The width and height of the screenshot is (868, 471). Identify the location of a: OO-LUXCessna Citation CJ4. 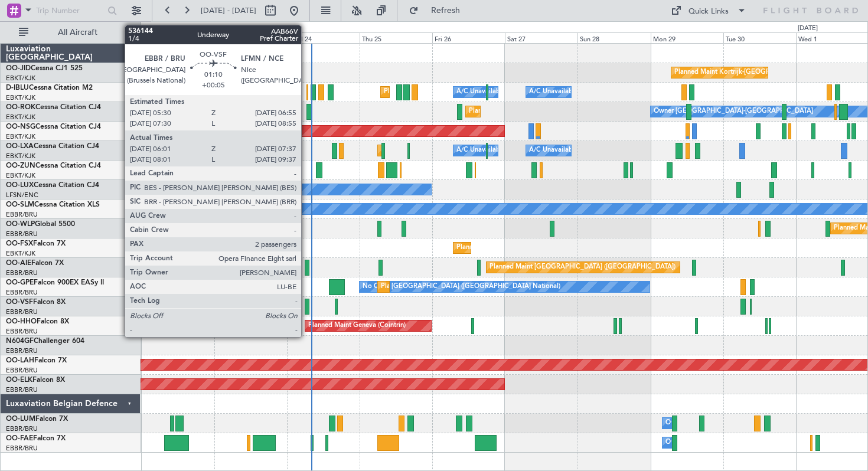
(52, 185).